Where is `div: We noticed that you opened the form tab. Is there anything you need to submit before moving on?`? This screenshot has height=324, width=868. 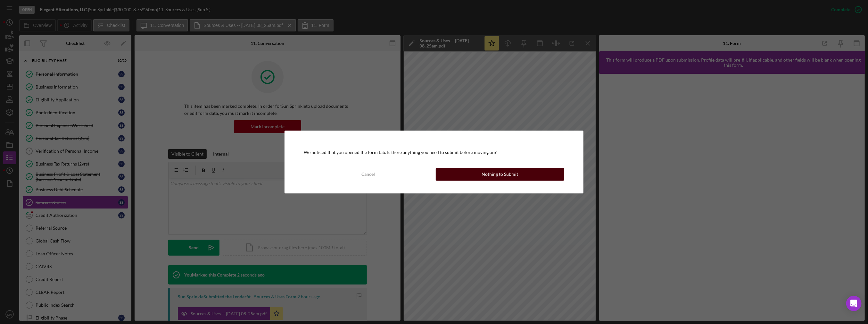
div: We noticed that you opened the form tab. Is there anything you need to submit before moving on? is located at coordinates (434, 152).